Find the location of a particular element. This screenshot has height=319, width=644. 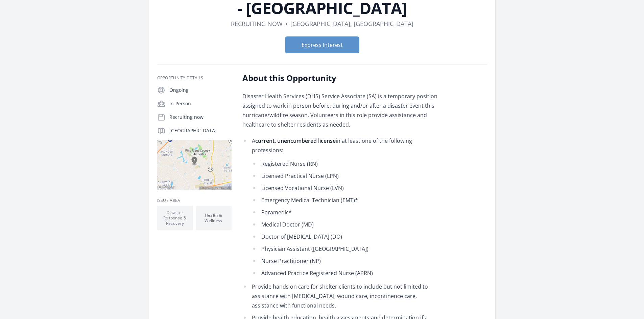

dd: Recruiting now is located at coordinates (256, 24).